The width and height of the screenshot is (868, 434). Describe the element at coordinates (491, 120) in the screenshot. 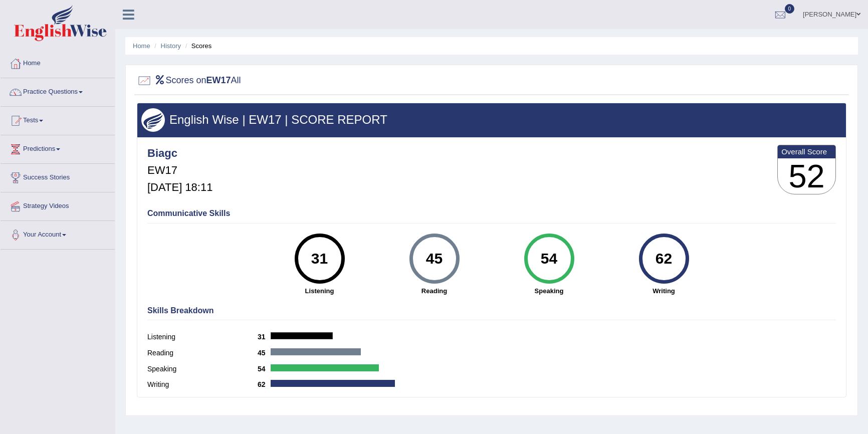

I see `h3: English Wise | EW17 | SCORE REPORT` at that location.